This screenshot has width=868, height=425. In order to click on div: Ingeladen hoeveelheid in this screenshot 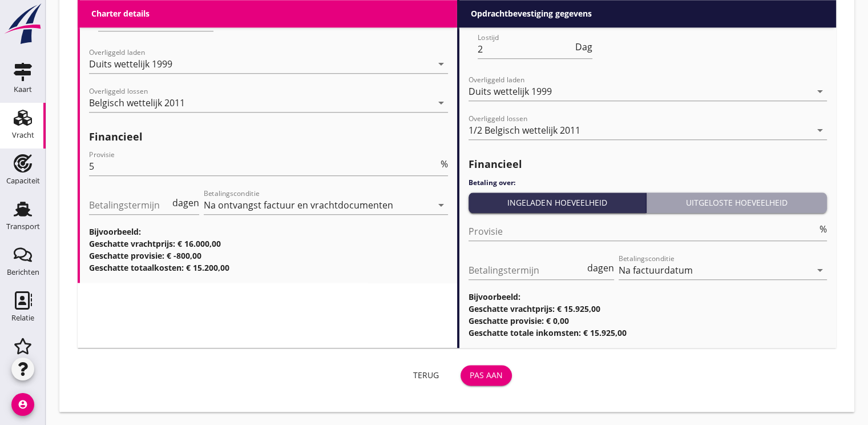, I will do `click(557, 202)`.